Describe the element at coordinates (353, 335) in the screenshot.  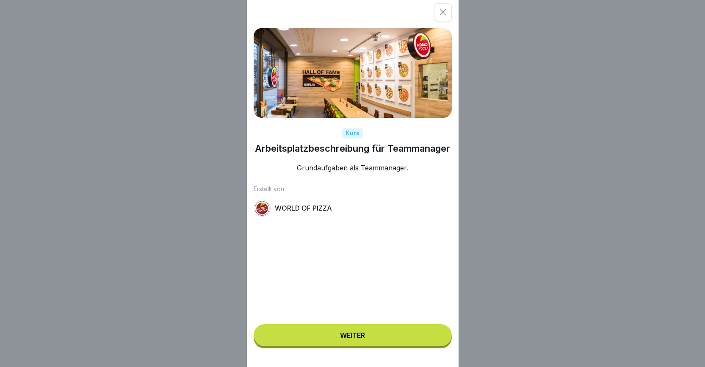
I see `button: Weiter` at that location.